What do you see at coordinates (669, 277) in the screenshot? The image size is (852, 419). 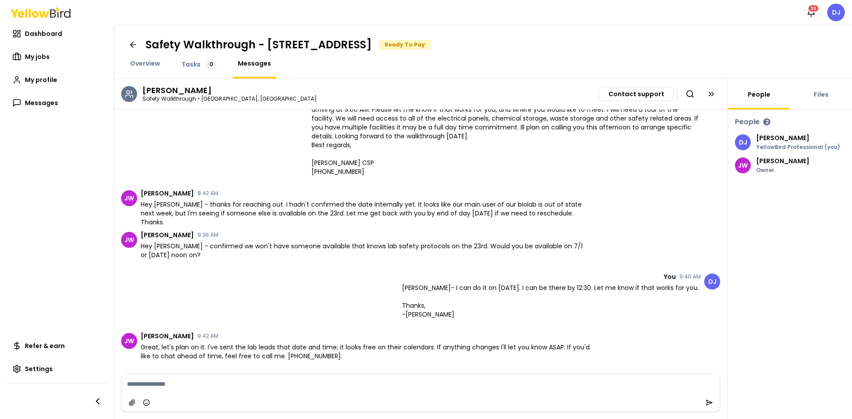 I see `span: You` at bounding box center [669, 277].